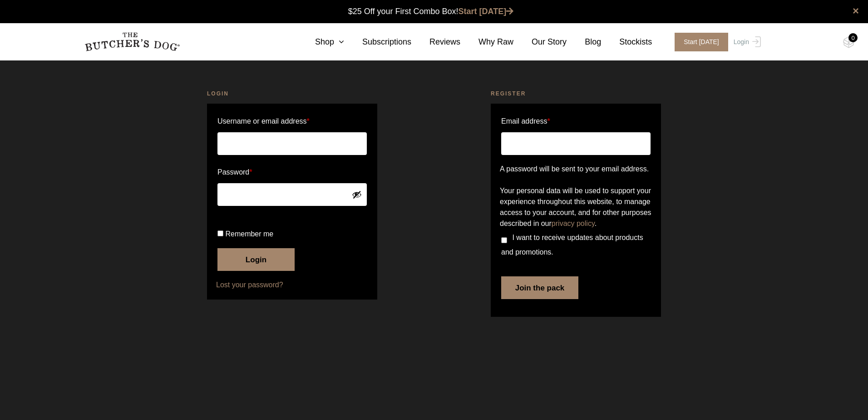 Image resolution: width=868 pixels, height=420 pixels. Describe the element at coordinates (576, 169) in the screenshot. I see `p: A password will be sent to your email address.` at that location.